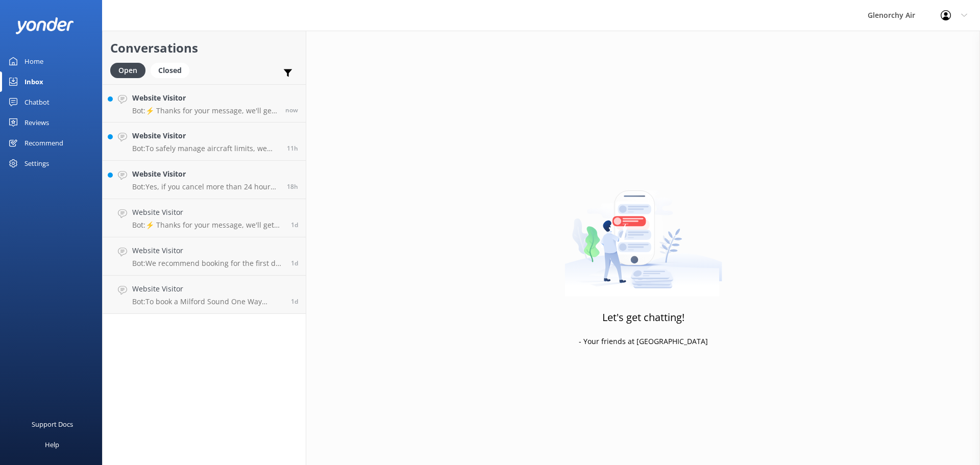 The height and width of the screenshot is (465, 980). I want to click on img: yonder-white-logo.png, so click(45, 26).